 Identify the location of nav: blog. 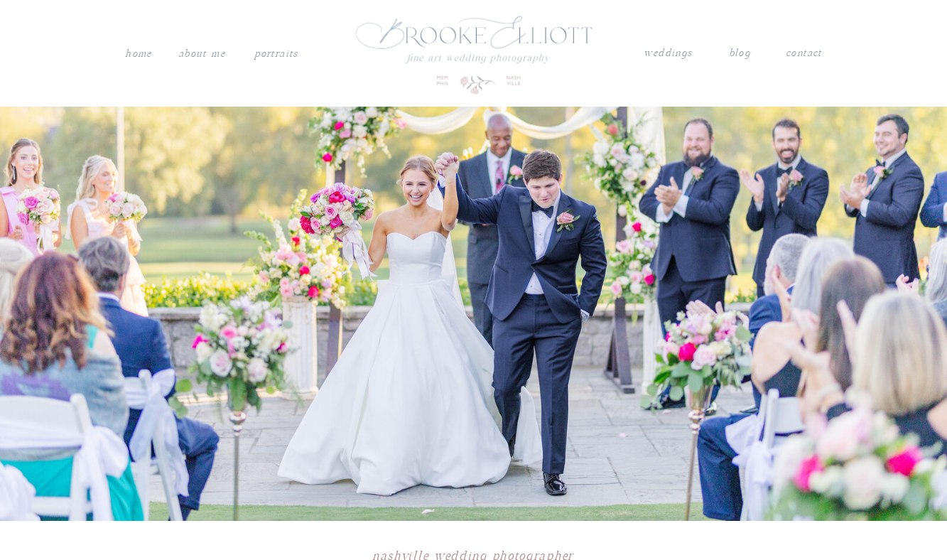
(740, 54).